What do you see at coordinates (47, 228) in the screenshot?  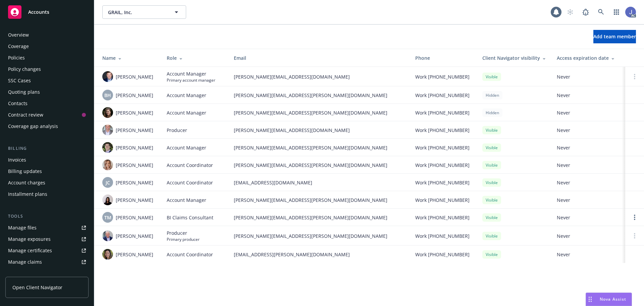 I see `a: Manage files` at bounding box center [47, 228].